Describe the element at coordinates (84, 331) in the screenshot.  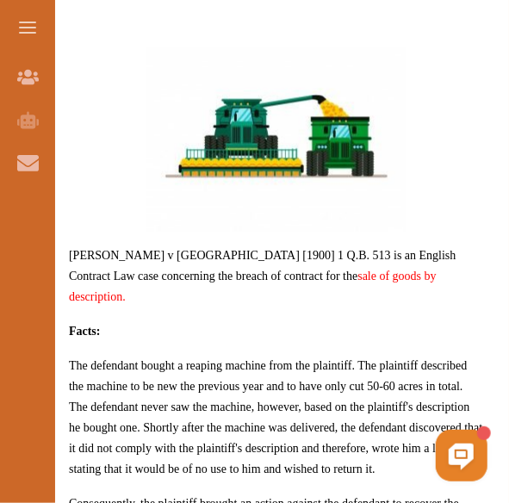
I see `span: Facts:` at that location.